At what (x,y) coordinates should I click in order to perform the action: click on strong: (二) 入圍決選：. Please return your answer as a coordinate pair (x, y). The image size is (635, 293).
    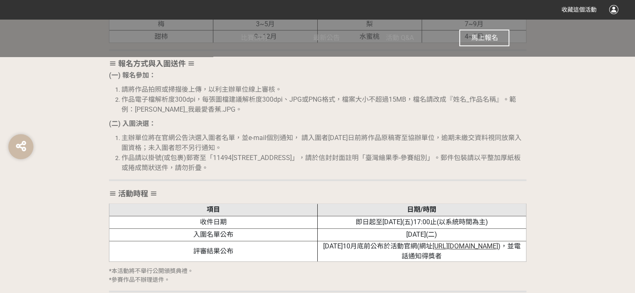
    Looking at the image, I should click on (132, 124).